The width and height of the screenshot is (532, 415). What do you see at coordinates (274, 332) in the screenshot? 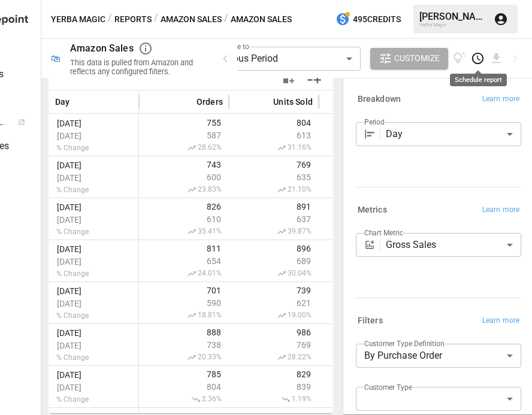
I see `span: 986` at bounding box center [274, 332].